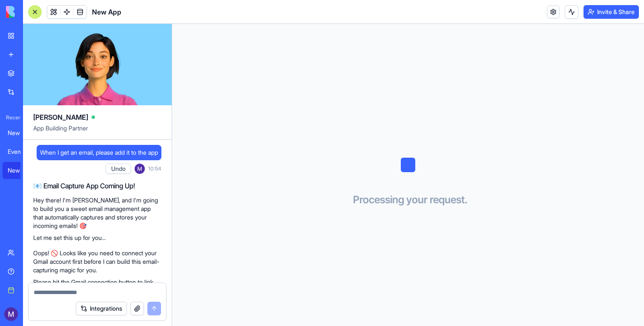  What do you see at coordinates (19, 152) in the screenshot?
I see `a: Event Marketing Dashboard` at bounding box center [19, 152].